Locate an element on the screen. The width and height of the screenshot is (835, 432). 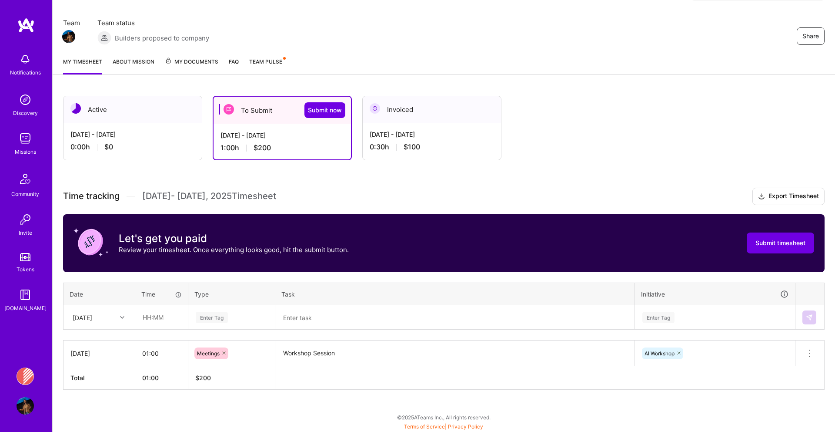
span: Team Pulse is located at coordinates (266, 61).